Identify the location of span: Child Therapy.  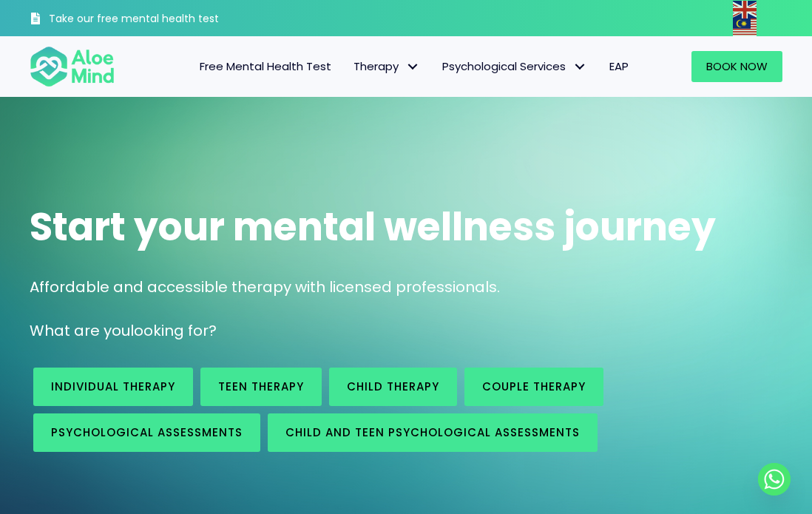
(393, 386).